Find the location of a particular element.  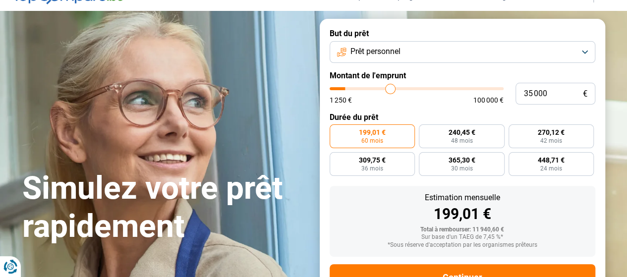

label: Durée du prêt is located at coordinates (462, 117).